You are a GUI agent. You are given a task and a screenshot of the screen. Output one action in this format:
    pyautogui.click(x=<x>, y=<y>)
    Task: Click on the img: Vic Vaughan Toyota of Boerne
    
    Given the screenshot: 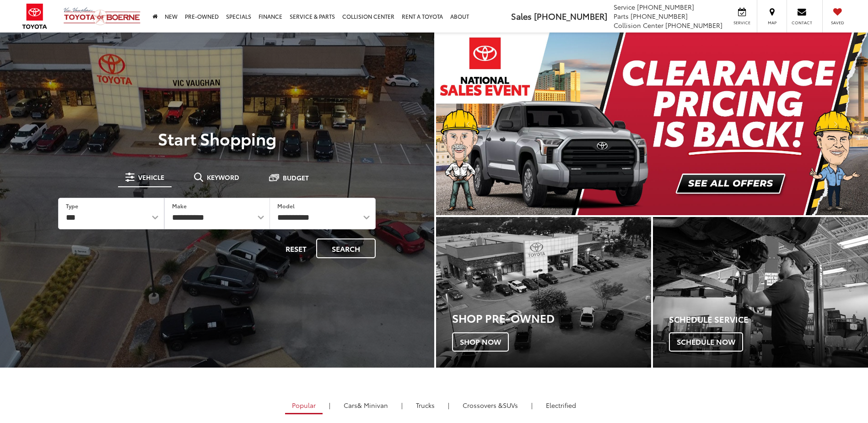 What is the action you would take?
    pyautogui.click(x=102, y=16)
    